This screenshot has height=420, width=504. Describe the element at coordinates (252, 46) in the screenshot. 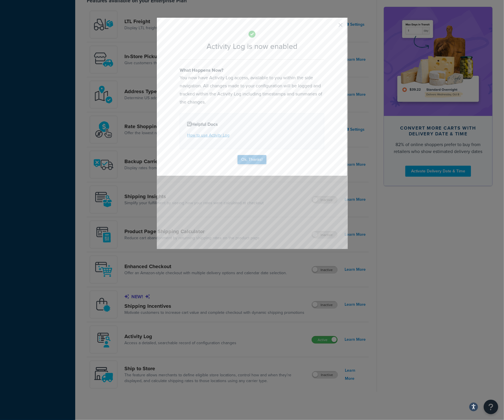

I see `h2: Activity Log is now enabled` at that location.